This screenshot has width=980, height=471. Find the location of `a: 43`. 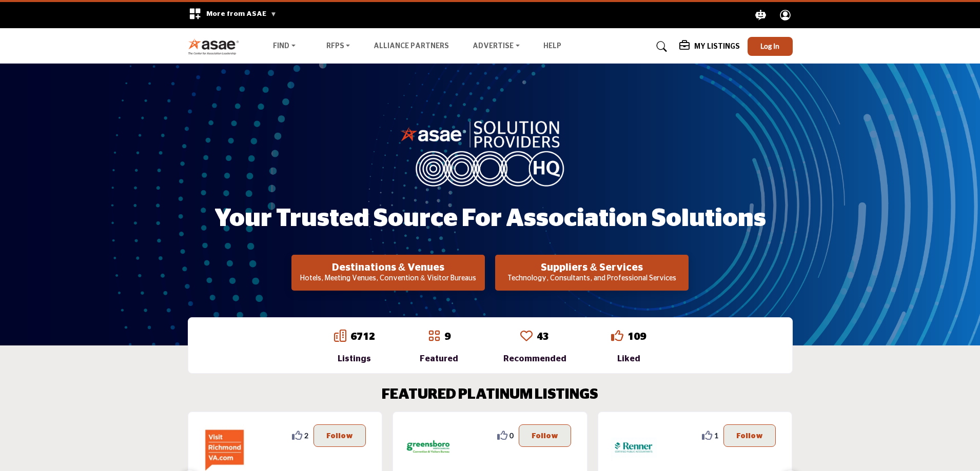

a: 43 is located at coordinates (543, 336).